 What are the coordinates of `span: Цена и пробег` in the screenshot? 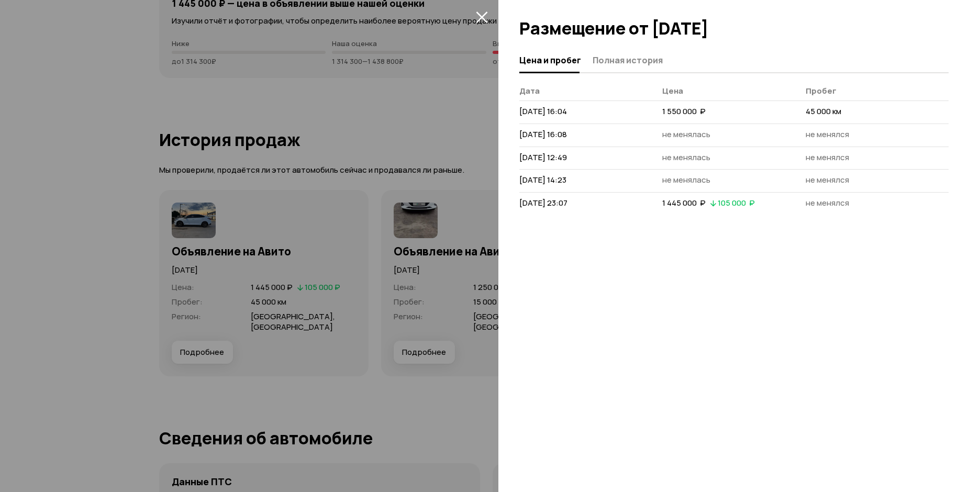 It's located at (550, 60).